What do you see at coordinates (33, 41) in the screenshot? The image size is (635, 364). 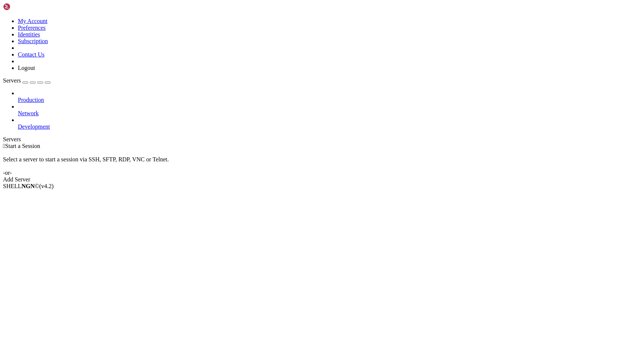 I see `a: Subscription` at bounding box center [33, 41].